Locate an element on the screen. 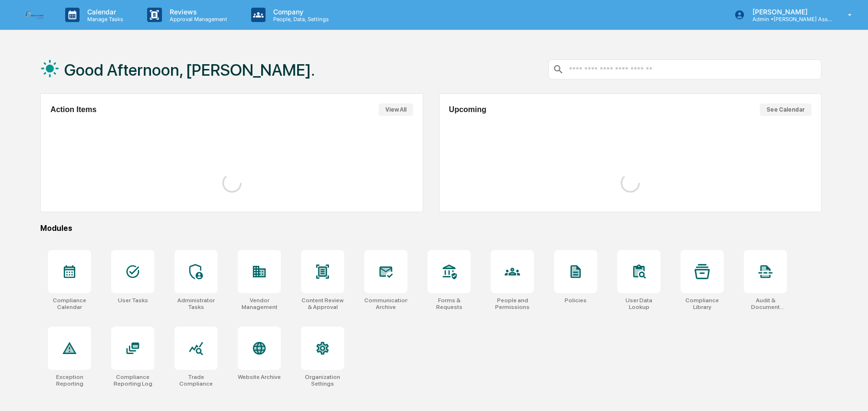  h2: Action Items is located at coordinates (74, 109).